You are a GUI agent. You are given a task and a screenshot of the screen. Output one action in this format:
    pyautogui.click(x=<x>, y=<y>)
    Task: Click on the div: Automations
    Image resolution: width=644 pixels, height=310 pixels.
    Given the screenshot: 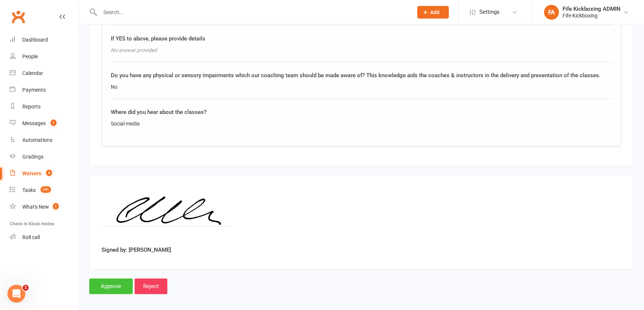 What is the action you would take?
    pyautogui.click(x=37, y=140)
    